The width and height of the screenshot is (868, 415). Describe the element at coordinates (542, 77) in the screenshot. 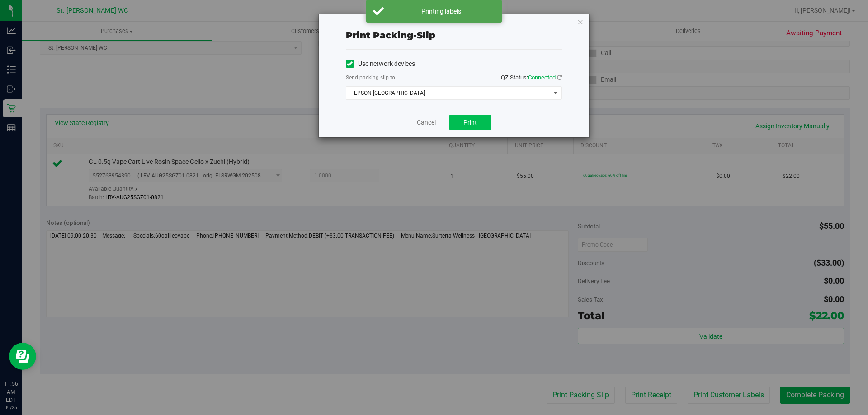

I see `span: Connected` at that location.